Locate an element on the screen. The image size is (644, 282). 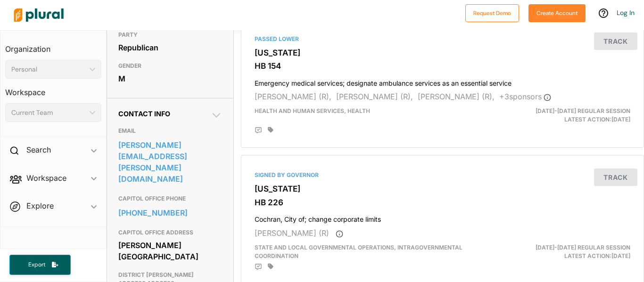
h3: PARTY is located at coordinates (170, 35).